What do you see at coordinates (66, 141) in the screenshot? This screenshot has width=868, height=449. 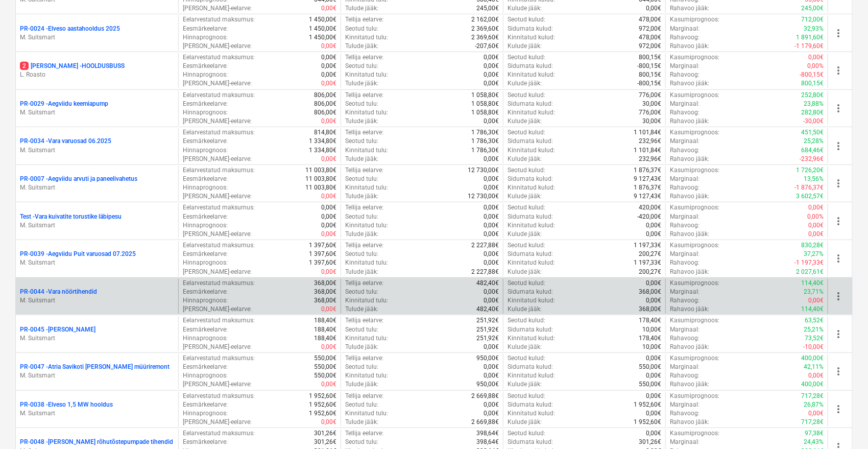 I see `p: PR-0034 - Vara varuosad 06.2025` at bounding box center [66, 141].